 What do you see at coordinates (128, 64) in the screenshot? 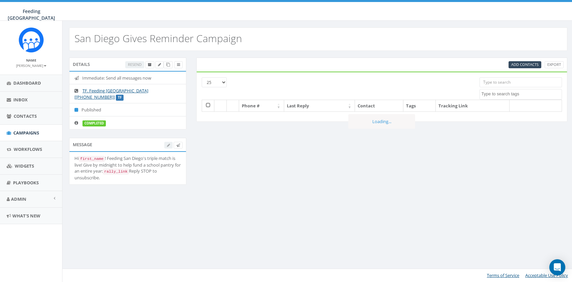
I see `div: Details` at bounding box center [128, 64].